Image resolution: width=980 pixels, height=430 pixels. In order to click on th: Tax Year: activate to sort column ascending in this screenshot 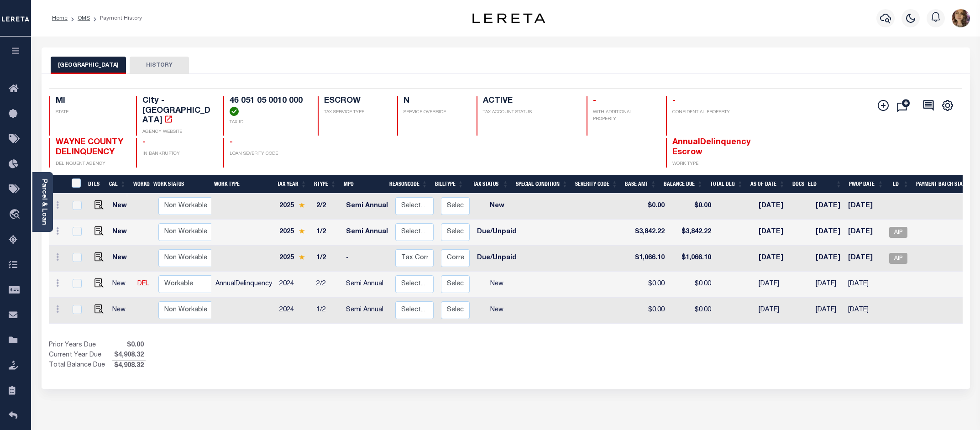, I will do `click(291, 184)`.